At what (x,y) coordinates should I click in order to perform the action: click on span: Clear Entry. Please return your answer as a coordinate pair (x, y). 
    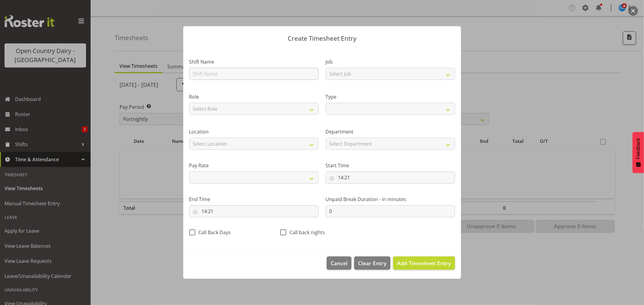
    Looking at the image, I should click on (372, 264).